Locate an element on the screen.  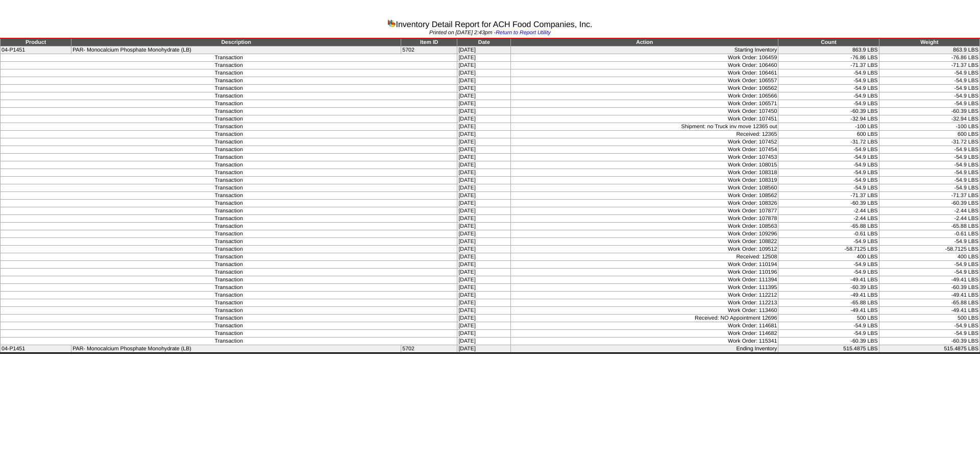
td: Starting Inventory is located at coordinates (644, 50).